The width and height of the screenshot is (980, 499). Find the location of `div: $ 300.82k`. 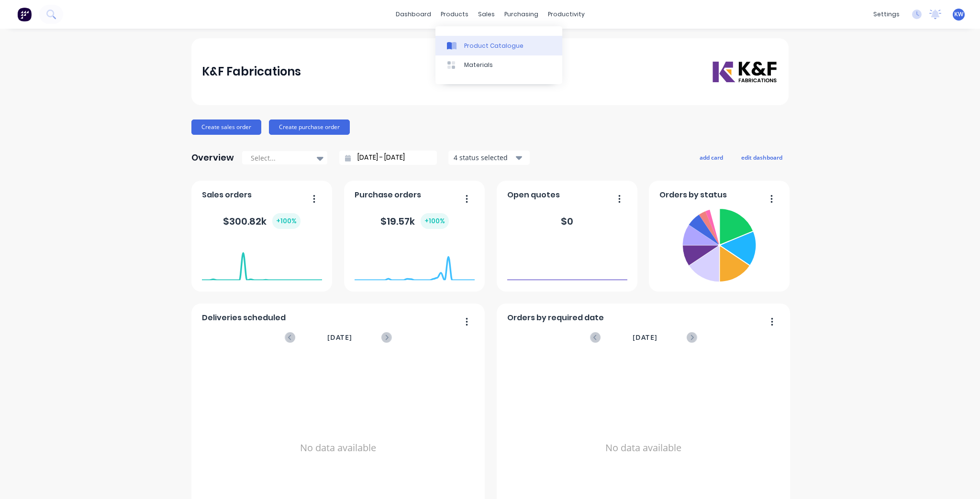

div: $ 300.82k is located at coordinates (261, 221).